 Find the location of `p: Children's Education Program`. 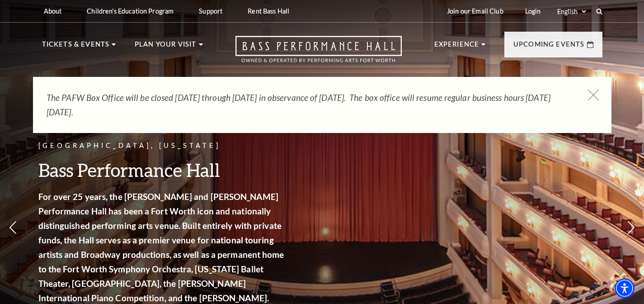

p: Children's Education Program is located at coordinates (130, 11).